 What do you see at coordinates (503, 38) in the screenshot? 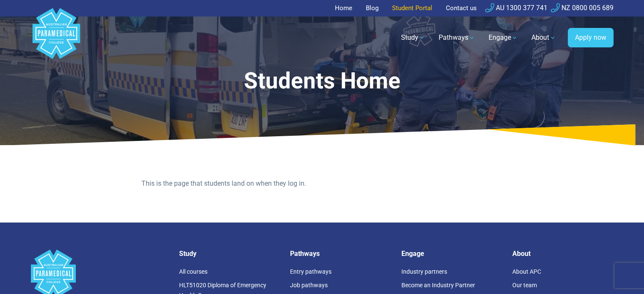
I see `a: Engage` at bounding box center [503, 38].